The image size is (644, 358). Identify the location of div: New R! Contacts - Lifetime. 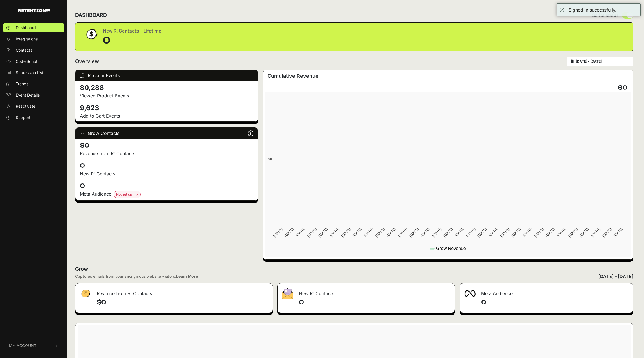
(132, 31).